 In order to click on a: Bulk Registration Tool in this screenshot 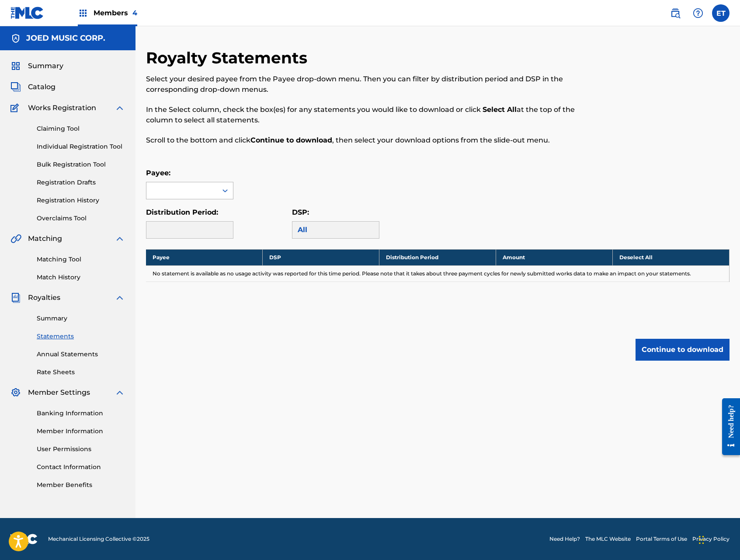, I will do `click(81, 164)`.